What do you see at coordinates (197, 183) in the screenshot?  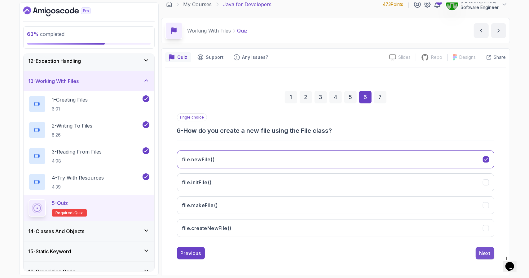 I see `h3: file.initFile()` at bounding box center [197, 183].